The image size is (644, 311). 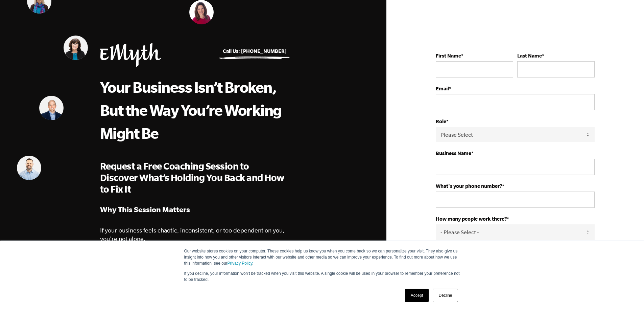 I want to click on p: If you decline, your information won’t be tracked when you visit this website. A single cookie wi..., so click(x=322, y=276).